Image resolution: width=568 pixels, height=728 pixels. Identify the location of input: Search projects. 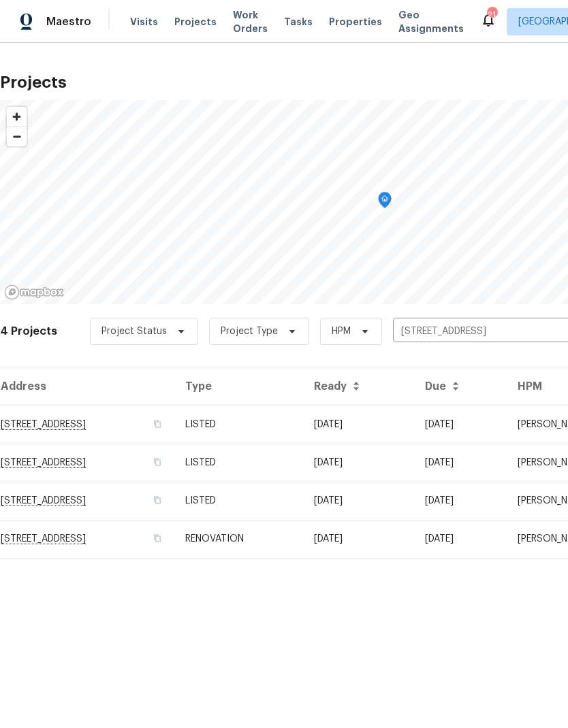
(470, 331).